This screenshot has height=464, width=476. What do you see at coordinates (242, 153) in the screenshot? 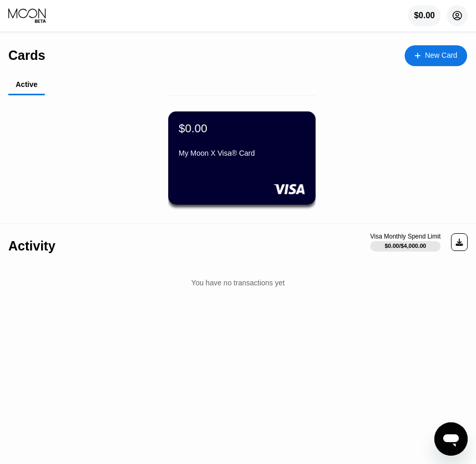
I see `div: My Moon X Visa® Card` at bounding box center [242, 153].